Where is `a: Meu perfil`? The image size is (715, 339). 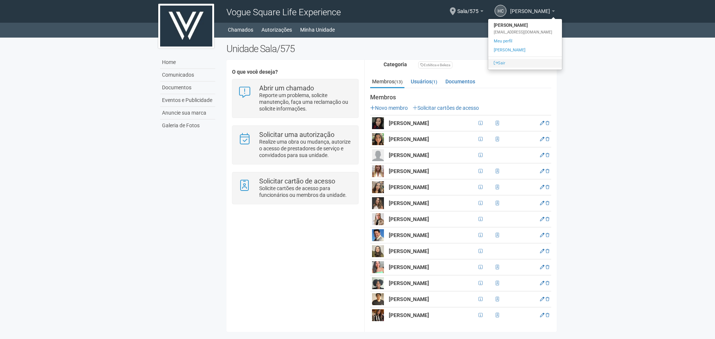 a: Meu perfil is located at coordinates (525, 41).